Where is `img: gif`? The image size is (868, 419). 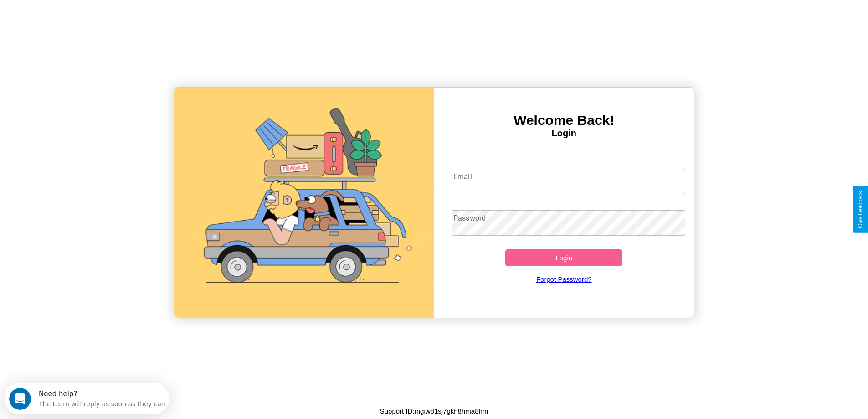
img: gif is located at coordinates (304, 202).